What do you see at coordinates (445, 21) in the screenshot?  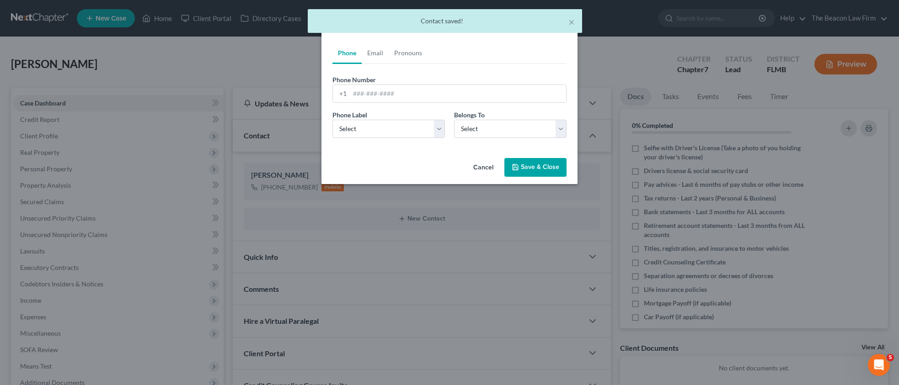 I see `div: Contact saved!` at bounding box center [445, 21].